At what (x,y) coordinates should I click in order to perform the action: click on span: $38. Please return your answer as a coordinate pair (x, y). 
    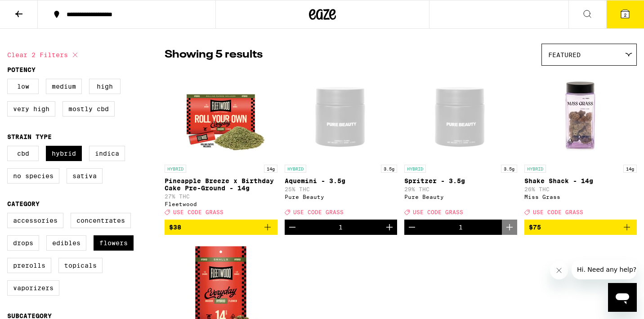
    Looking at the image, I should click on (175, 227).